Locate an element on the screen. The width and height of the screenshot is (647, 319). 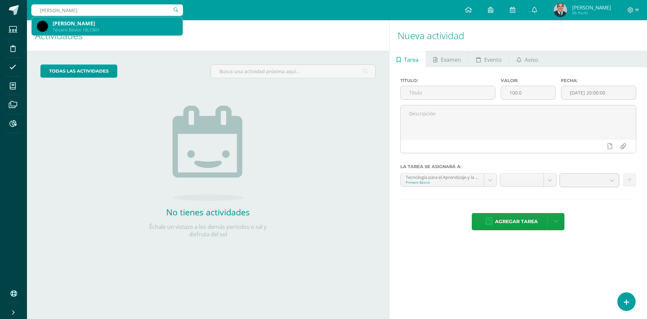
div: Tecnología para el Aprendizaje y la Comunicación (Informática) 'D' is located at coordinates (442, 176).